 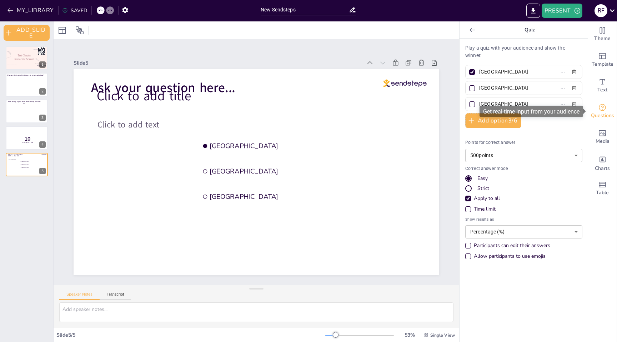 What do you see at coordinates (603, 60) in the screenshot?
I see `div: Add ready made slides` at bounding box center [603, 60].